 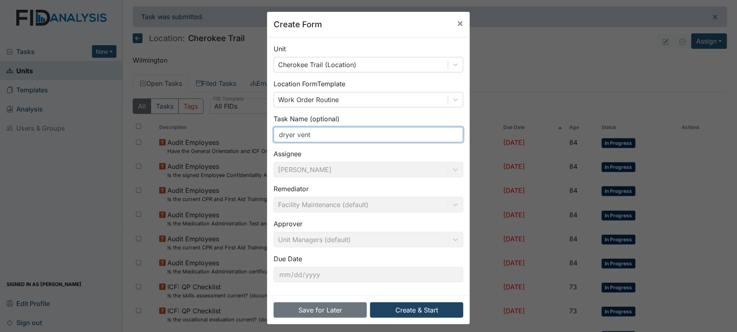 I want to click on label: Approver, so click(x=288, y=224).